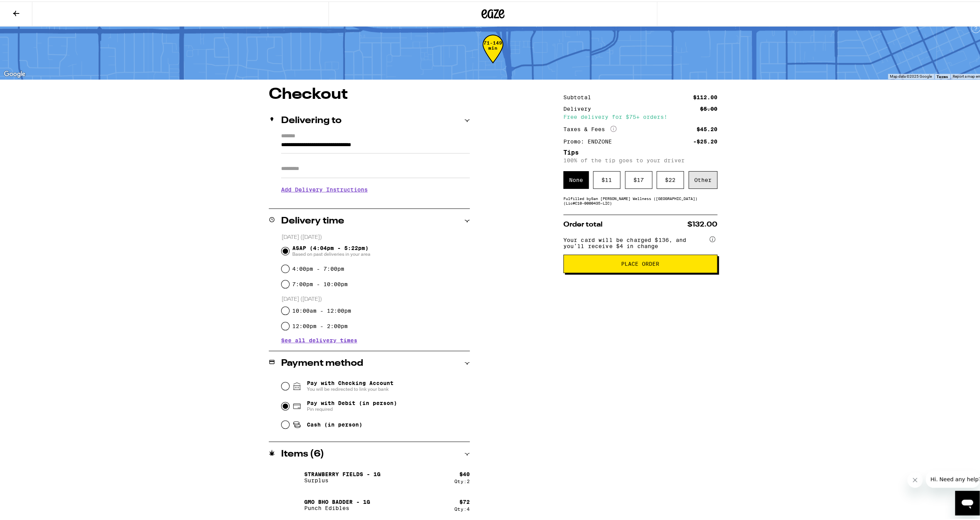 The height and width of the screenshot is (520, 980). I want to click on a: Terms, so click(942, 75).